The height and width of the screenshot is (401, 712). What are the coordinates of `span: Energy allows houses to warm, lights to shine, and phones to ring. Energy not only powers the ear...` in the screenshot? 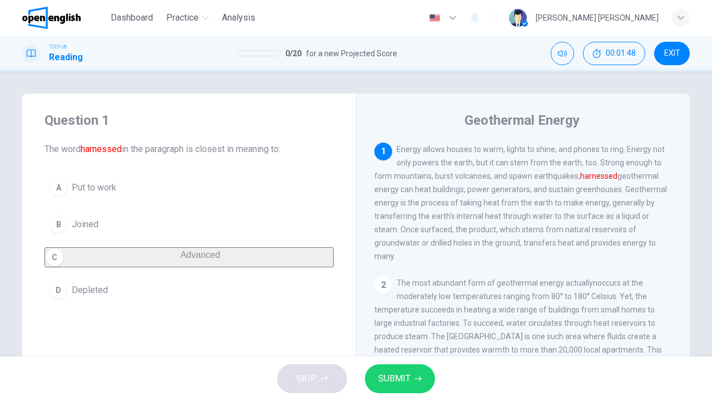 It's located at (521, 203).